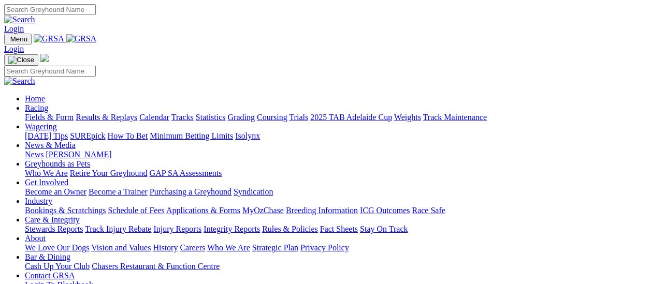  Describe the element at coordinates (455, 117) in the screenshot. I see `a: Track Maintenance` at that location.